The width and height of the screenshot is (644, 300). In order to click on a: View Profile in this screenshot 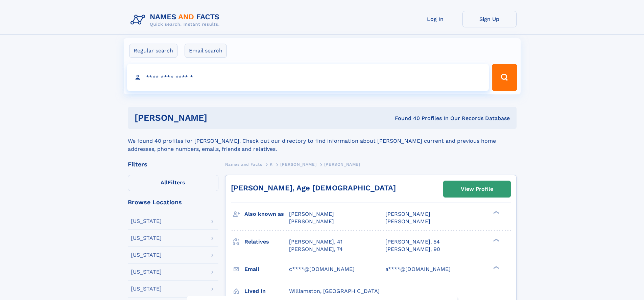, I will do `click(477, 189)`.